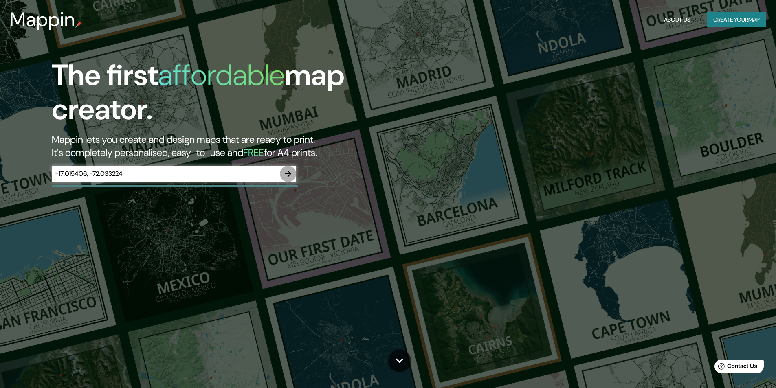  Describe the element at coordinates (737, 20) in the screenshot. I see `button: Create yourmap` at that location.